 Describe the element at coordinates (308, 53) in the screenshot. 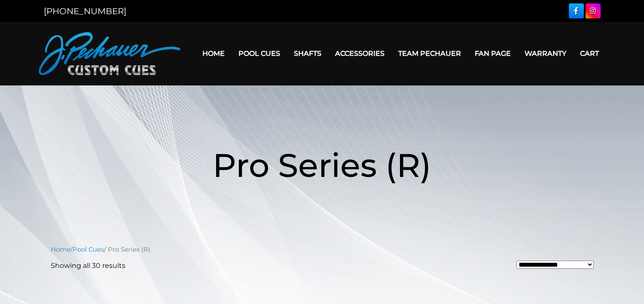

I see `a: Shafts` at that location.